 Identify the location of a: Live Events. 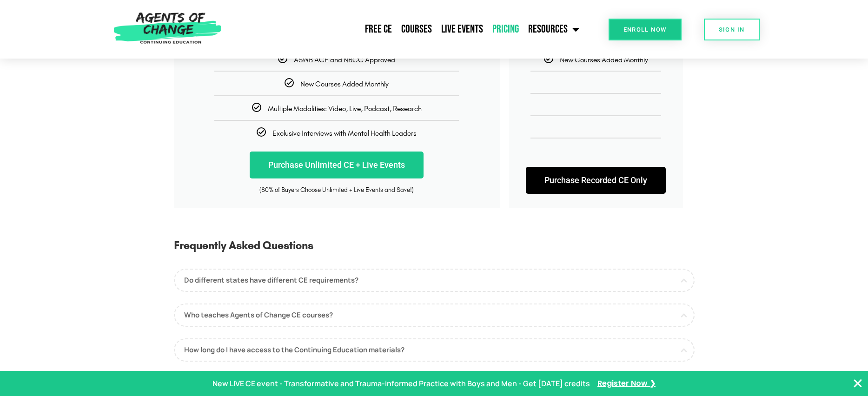
(462, 29).